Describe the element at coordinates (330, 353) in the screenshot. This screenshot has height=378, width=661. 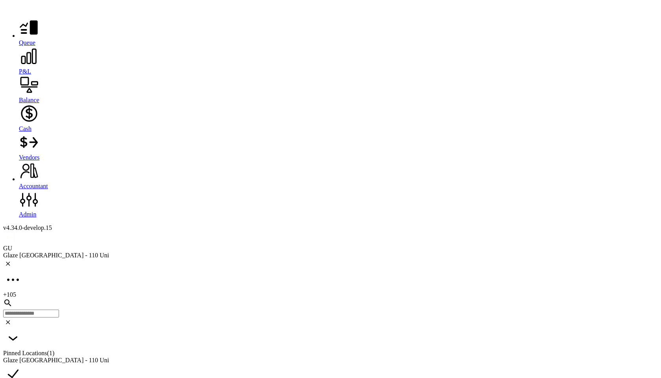
I see `div: Pinned Locations ( 1 )` at that location.